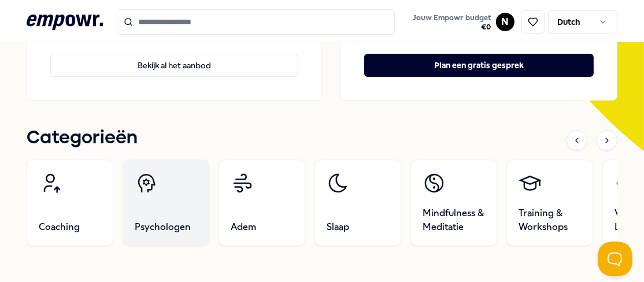  I want to click on a: Bekijk al het aanbod, so click(174, 56).